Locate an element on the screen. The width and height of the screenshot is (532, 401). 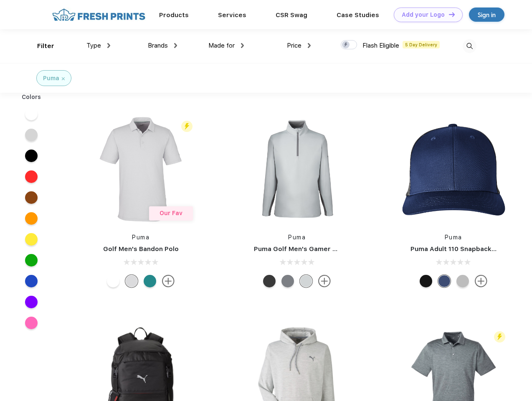
img: filter_cancel.svg is located at coordinates (63, 79).